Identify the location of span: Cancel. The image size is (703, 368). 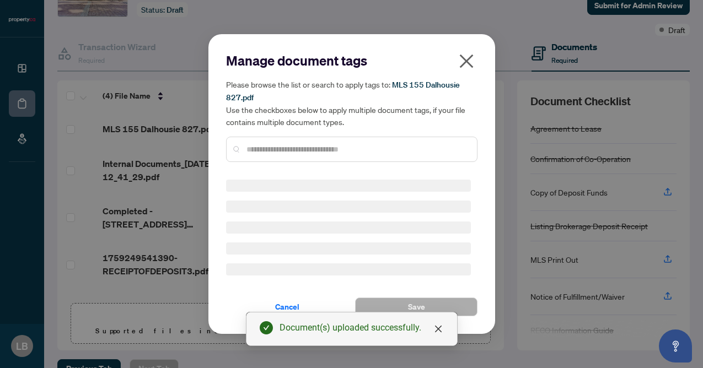
(287, 307).